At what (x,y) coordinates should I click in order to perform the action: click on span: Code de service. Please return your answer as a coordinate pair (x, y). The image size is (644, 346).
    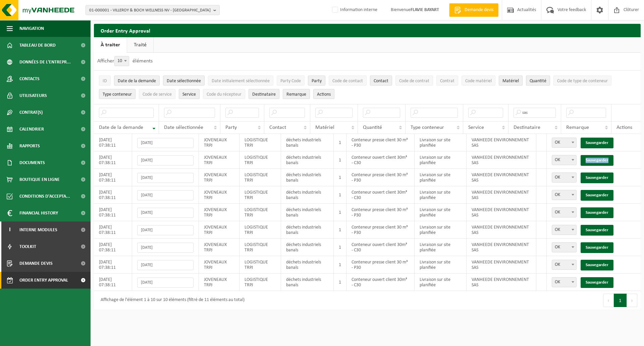
    Looking at the image, I should click on (157, 94).